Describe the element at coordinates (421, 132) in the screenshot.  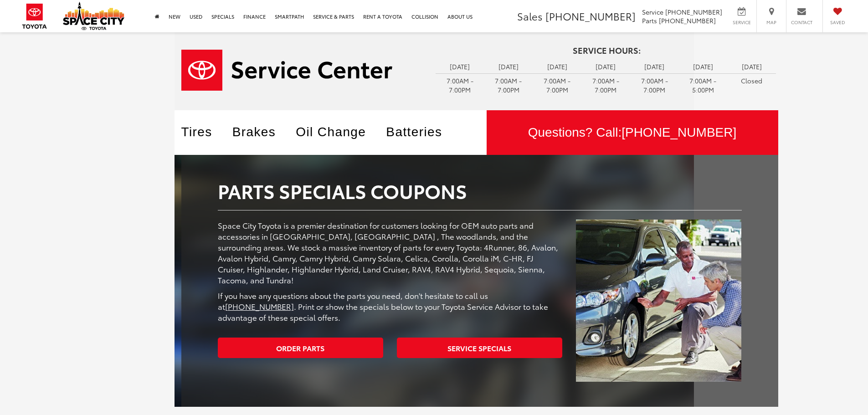
I see `a: Batteries` at that location.